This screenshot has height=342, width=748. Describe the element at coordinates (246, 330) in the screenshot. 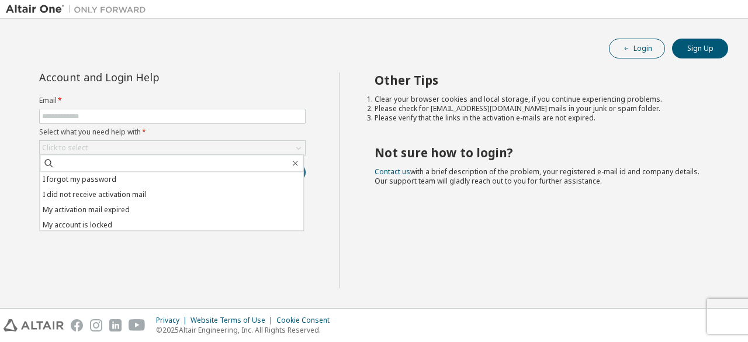

I see `p: © 2025 Altair Engineering, Inc. All Rights Reserved.` at that location.